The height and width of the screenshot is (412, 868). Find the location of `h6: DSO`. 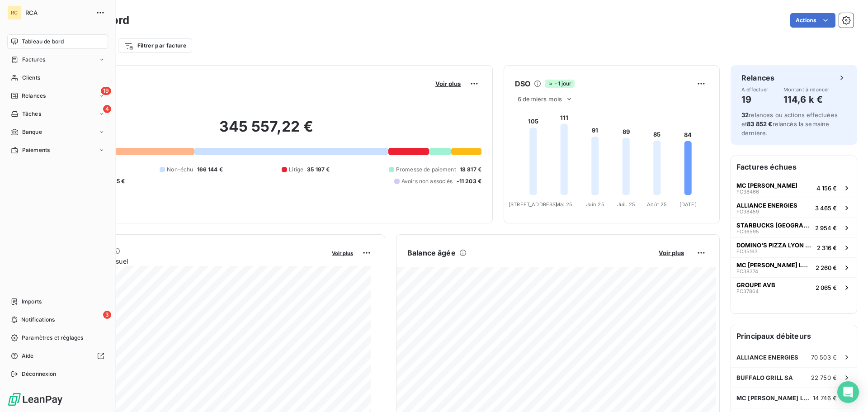

h6: DSO is located at coordinates (523, 84).